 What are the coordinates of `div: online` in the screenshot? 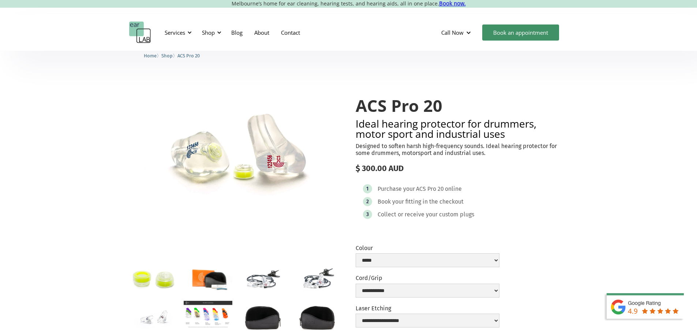 It's located at (453, 189).